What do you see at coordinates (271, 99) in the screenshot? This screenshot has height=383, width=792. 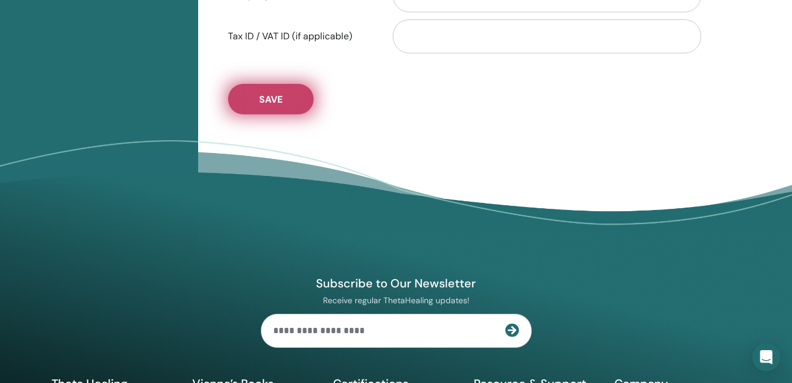 I see `button: Save` at bounding box center [271, 99].